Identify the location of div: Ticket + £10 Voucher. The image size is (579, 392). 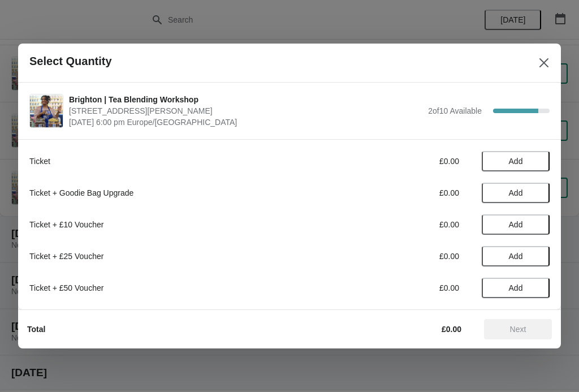
(182, 225).